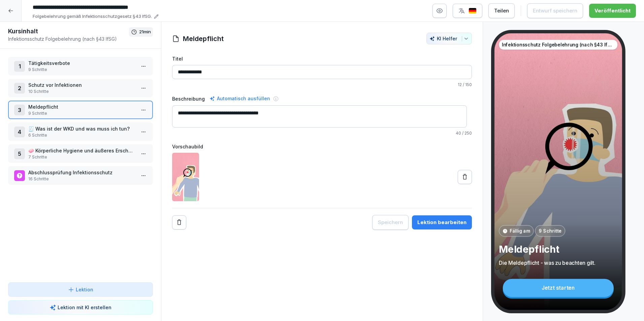  I want to click on h1: Kursinhalt, so click(69, 31).